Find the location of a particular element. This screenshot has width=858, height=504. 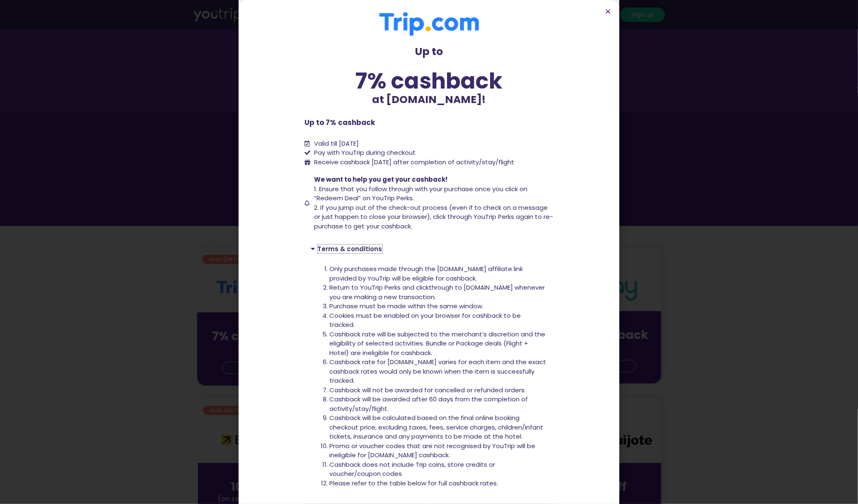

li: Cookies must be enabled on your browser for cashback to be tracked. is located at coordinates (438, 320).